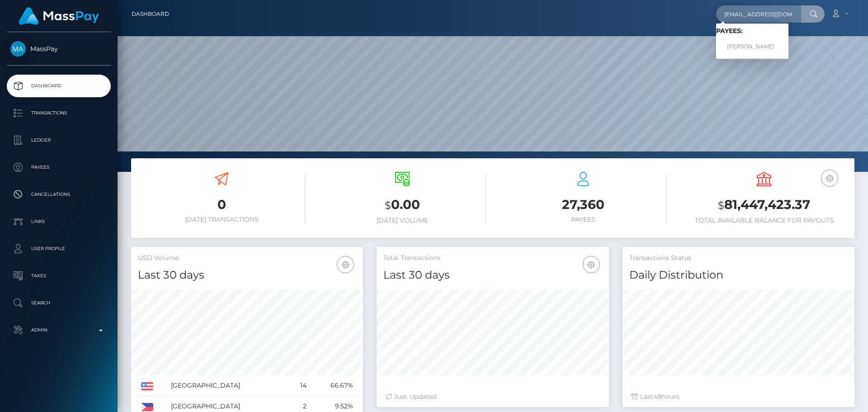 The image size is (868, 412). What do you see at coordinates (147, 386) in the screenshot?
I see `img: US.png` at bounding box center [147, 386].